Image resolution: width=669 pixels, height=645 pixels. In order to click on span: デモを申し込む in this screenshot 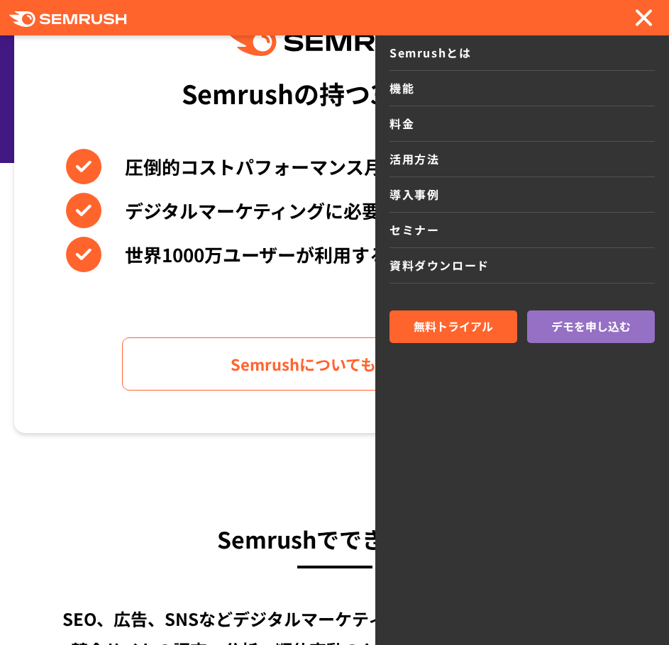, I will do `click(591, 327)`.